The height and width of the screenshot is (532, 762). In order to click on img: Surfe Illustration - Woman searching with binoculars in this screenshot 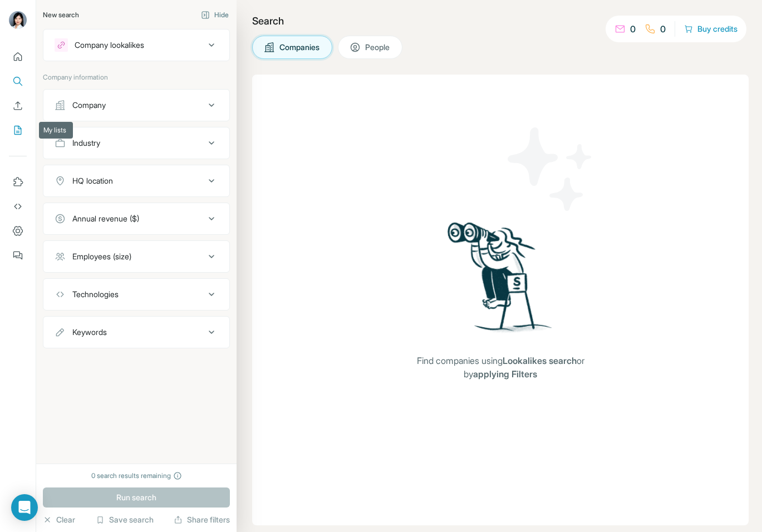, I will do `click(501, 281)`.